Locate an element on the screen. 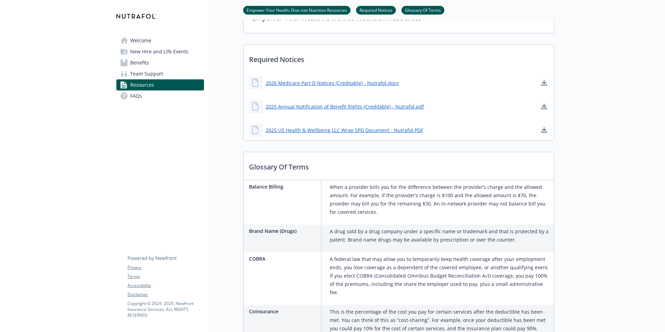  a: Welcome is located at coordinates (160, 41).